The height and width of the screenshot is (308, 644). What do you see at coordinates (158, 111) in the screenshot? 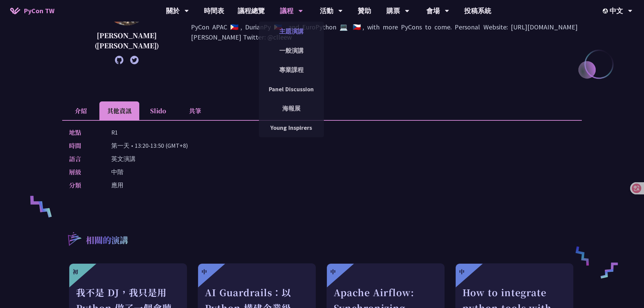
I see `li: Slido` at bounding box center [158, 111].